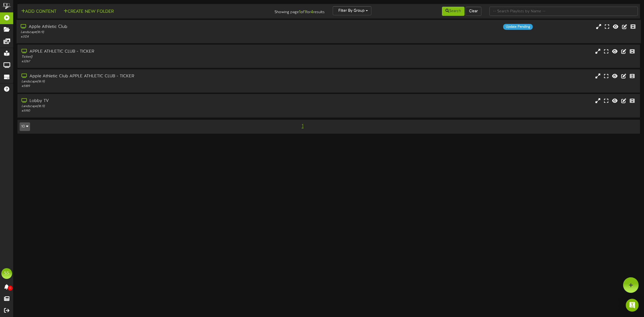  Describe the element at coordinates (146, 27) in the screenshot. I see `div: Apple Athletic Club` at that location.